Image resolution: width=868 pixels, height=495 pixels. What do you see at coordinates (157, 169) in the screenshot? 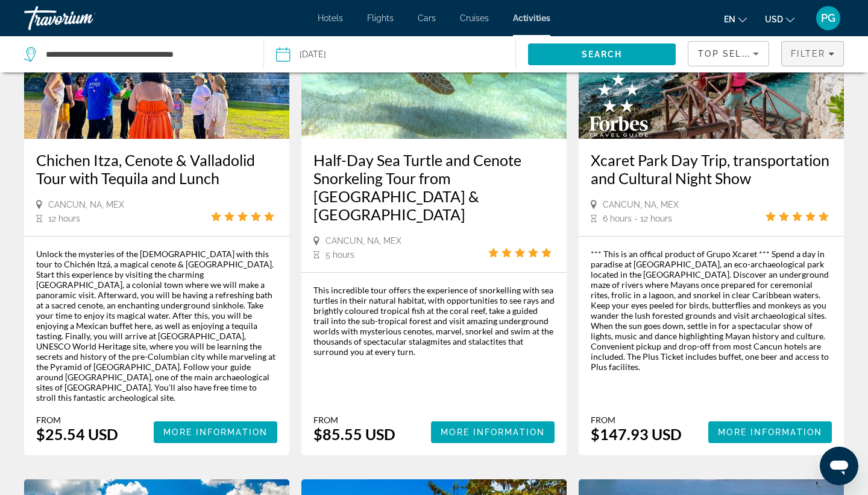
I see `h3: Chichen Itza, Cenote & Valladolid Tour with Tequila and Lunch` at bounding box center [157, 169].